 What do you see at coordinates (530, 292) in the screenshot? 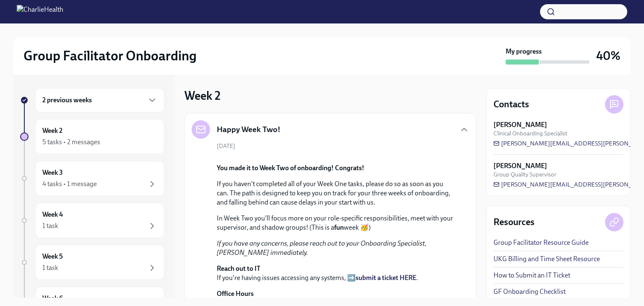
I see `a: GF Onboarding Checklist` at bounding box center [530, 292].